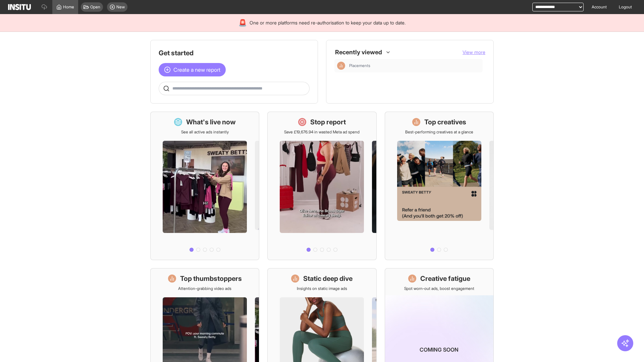  I want to click on span: Open, so click(95, 7).